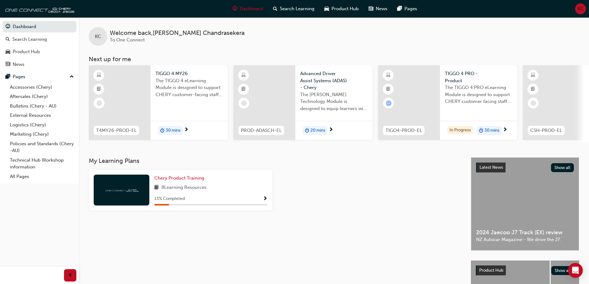 Image resolution: width=589 pixels, height=284 pixels. Describe the element at coordinates (42, 125) in the screenshot. I see `a: Logistics (Chery)` at that location.